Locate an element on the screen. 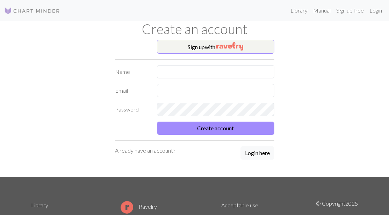  img: Ravelry logo is located at coordinates (127, 208).